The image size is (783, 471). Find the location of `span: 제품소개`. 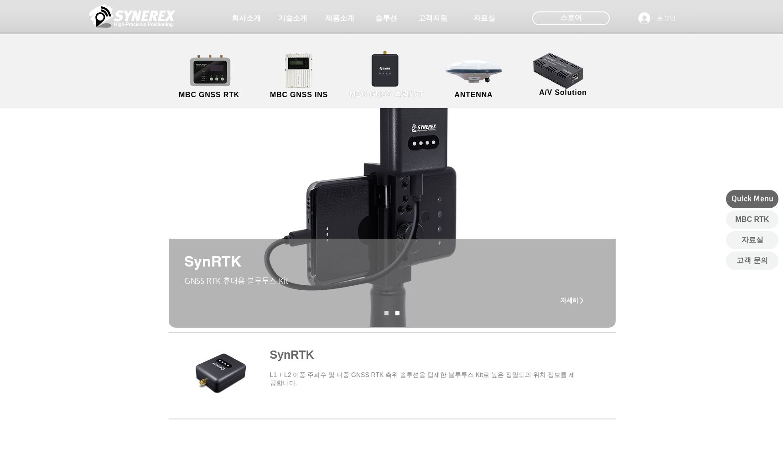

span: 제품소개 is located at coordinates (340, 18).